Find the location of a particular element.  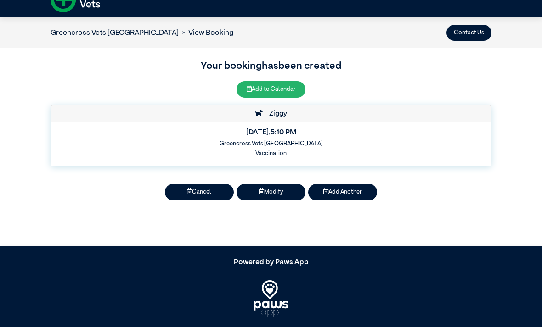

button: Add to Calendar is located at coordinates (271, 89).